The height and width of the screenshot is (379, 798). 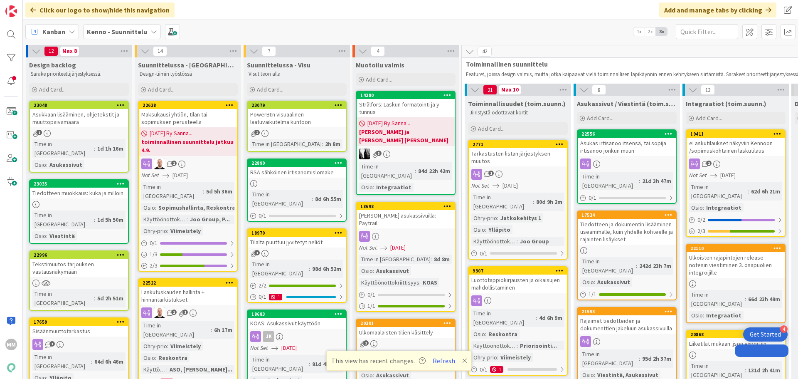 I want to click on div: 9307Luottotappiokirjausten ja oikaisujen mahdollistaminen, so click(x=518, y=280).